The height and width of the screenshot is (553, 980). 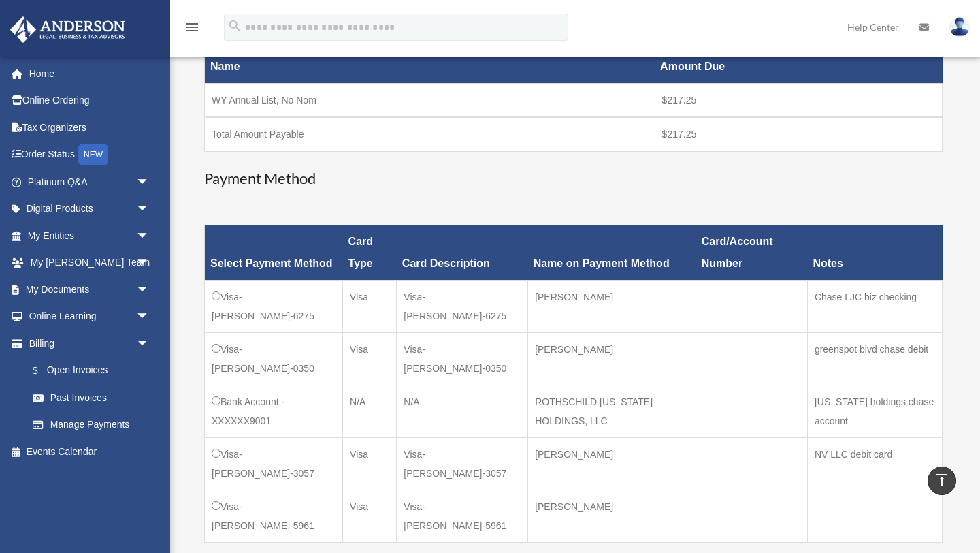 I want to click on a: Events Calendar, so click(x=90, y=451).